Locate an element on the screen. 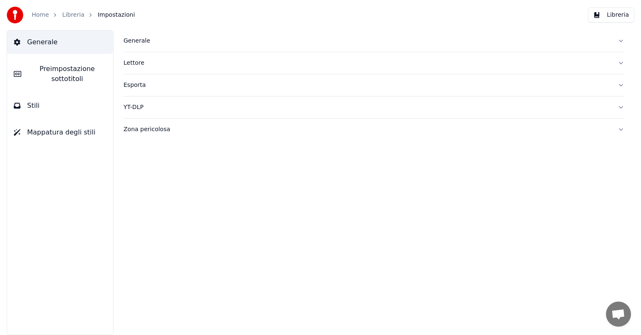  div: Generale is located at coordinates (367, 41).